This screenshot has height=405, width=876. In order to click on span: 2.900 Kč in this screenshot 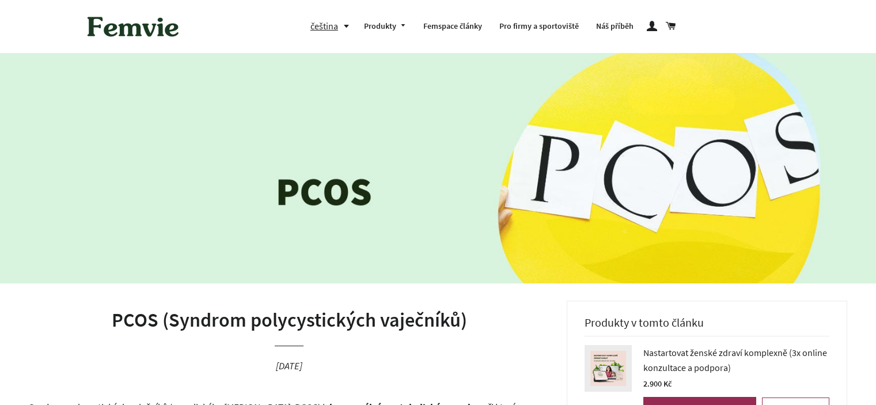, I will do `click(657, 384)`.